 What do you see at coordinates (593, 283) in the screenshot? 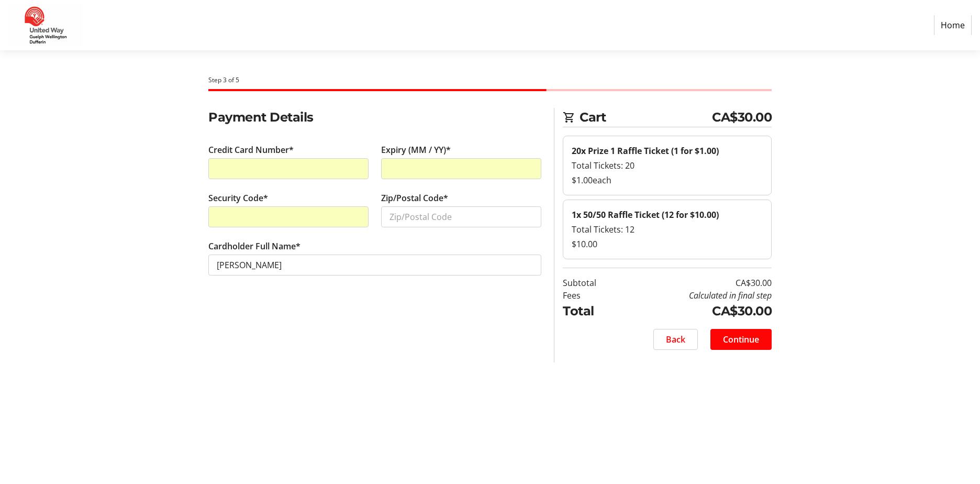
I see `td: Subtotal` at bounding box center [593, 283].